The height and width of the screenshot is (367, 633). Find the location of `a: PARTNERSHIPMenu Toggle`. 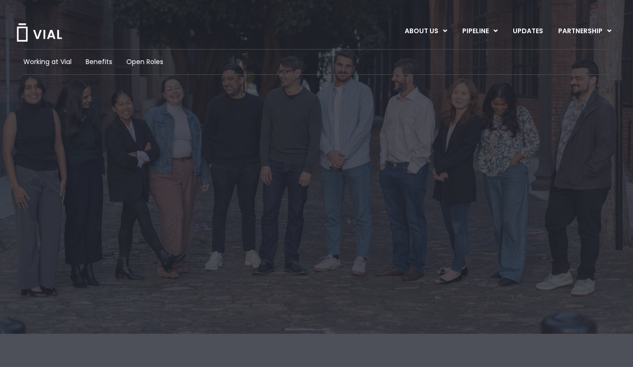

a: PARTNERSHIPMenu Toggle is located at coordinates (585, 31).